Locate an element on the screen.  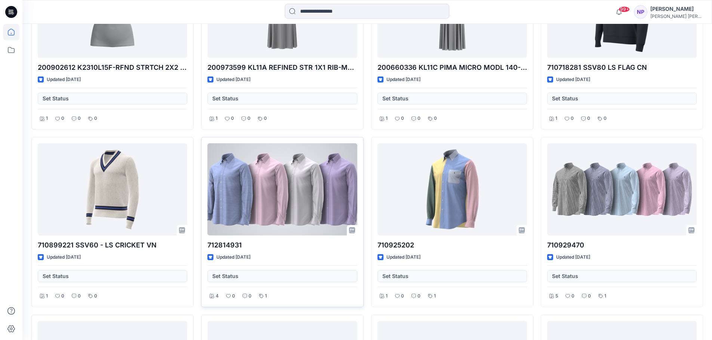
p: 710899221 SSV60 - LS CRICKET VN is located at coordinates (112, 245).